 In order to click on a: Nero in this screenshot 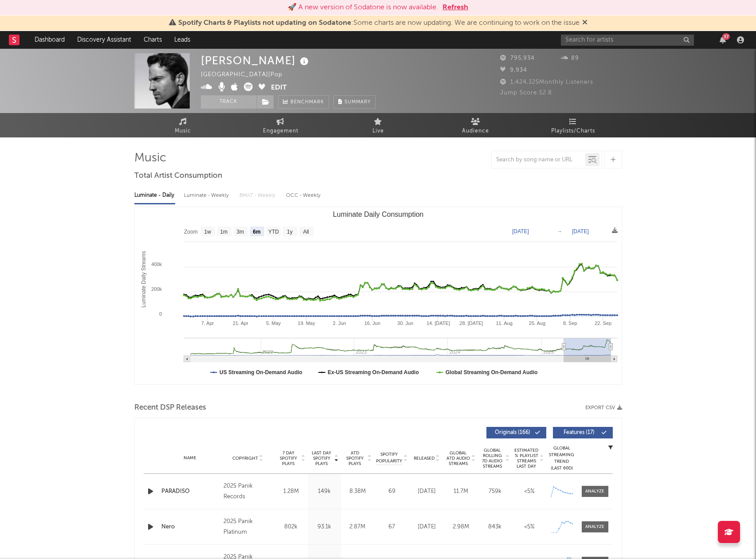, I will do `click(190, 527)`.